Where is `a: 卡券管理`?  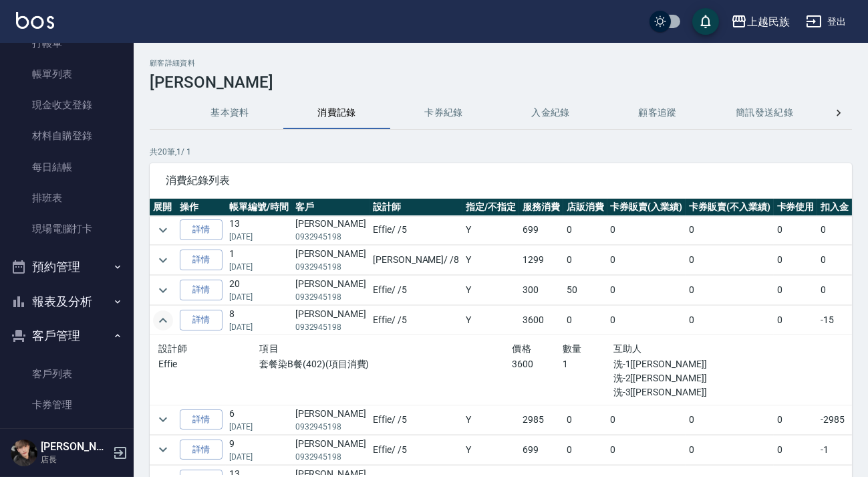 a: 卡券管理 is located at coordinates (67, 404).